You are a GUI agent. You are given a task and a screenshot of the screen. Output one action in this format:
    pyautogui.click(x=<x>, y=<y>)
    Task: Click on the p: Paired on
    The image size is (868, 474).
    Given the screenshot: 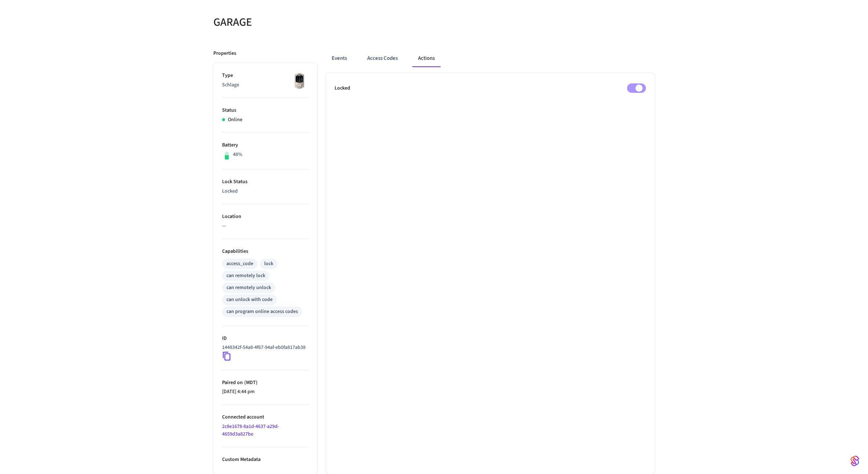 What is the action you would take?
    pyautogui.click(x=265, y=382)
    